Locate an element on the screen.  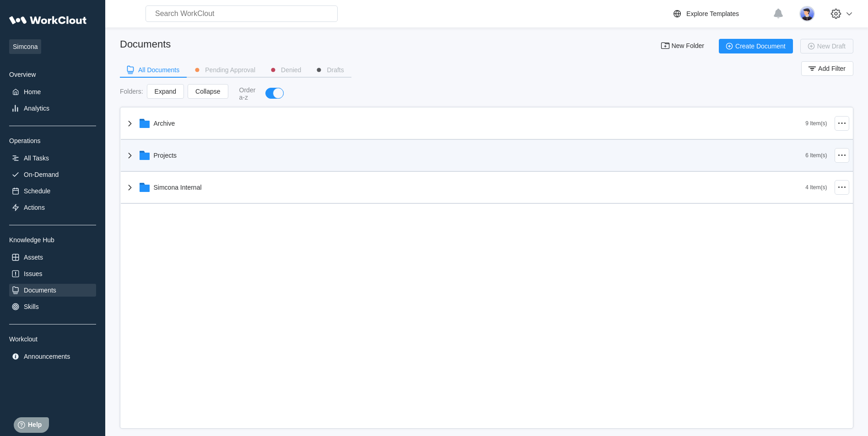
div: On-Demand is located at coordinates (41, 175).